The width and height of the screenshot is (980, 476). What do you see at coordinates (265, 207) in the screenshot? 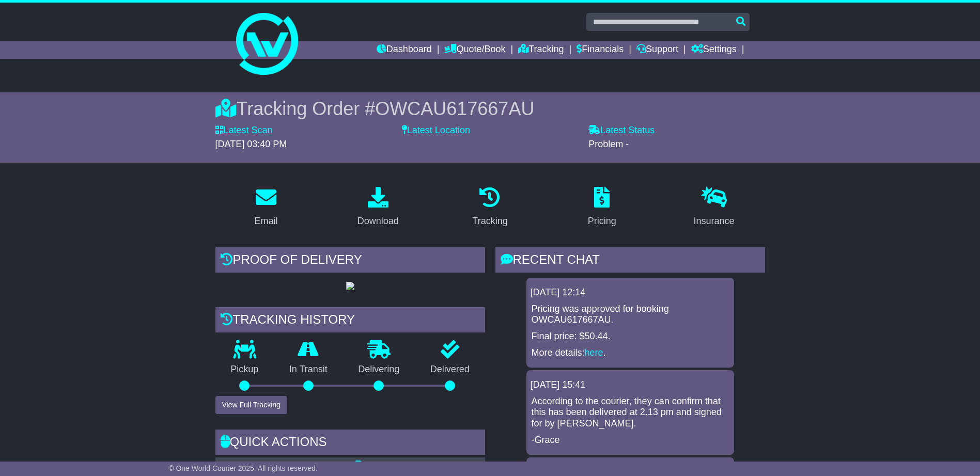
I see `a: Email` at bounding box center [265, 207].